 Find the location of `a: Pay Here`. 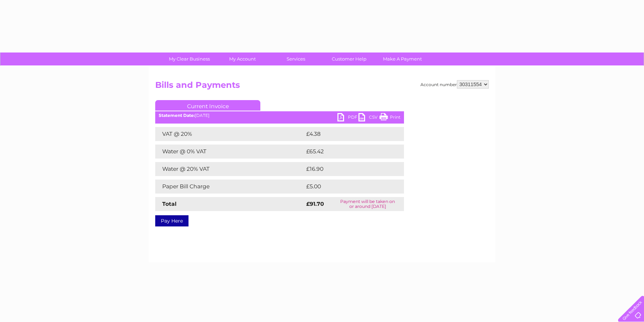

a: Pay Here is located at coordinates (171, 221).